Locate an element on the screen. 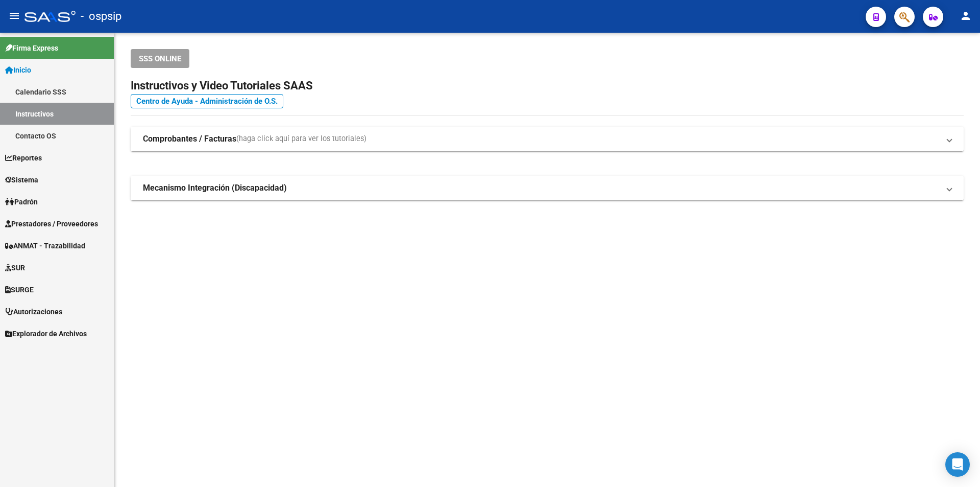 This screenshot has height=487, width=980. span: Autorizaciones is located at coordinates (34, 311).